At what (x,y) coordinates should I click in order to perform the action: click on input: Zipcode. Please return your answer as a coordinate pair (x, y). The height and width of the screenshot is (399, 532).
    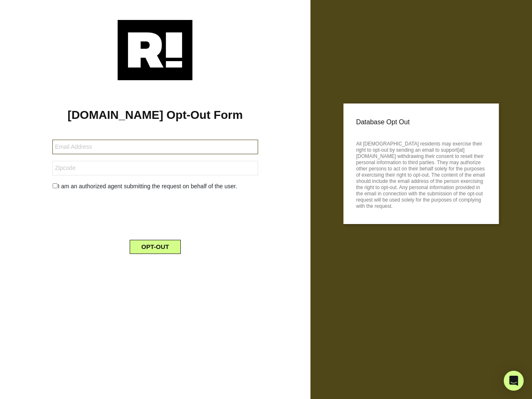
    Looking at the image, I should click on (155, 168).